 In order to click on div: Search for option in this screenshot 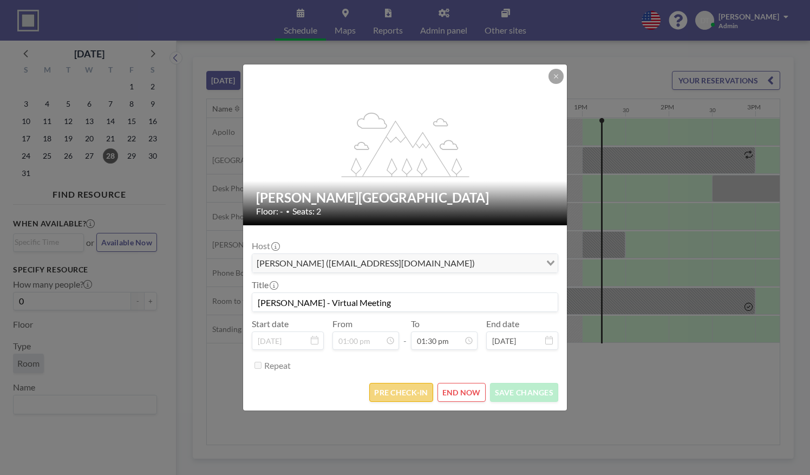, I will do `click(405, 263)`.